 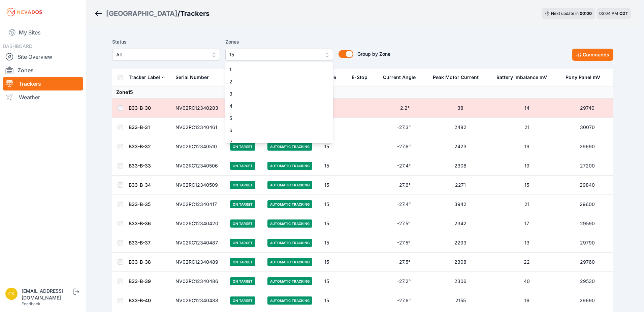 I want to click on span: 1, so click(x=275, y=69).